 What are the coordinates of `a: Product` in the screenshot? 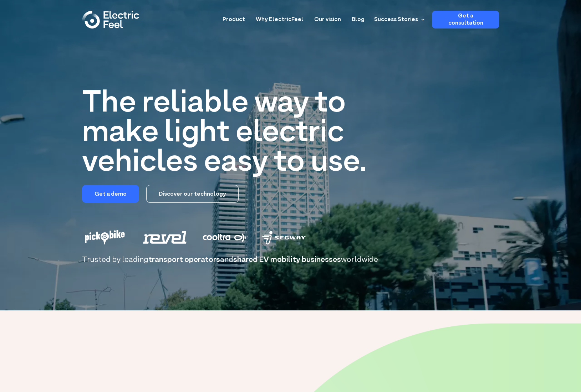 It's located at (234, 17).